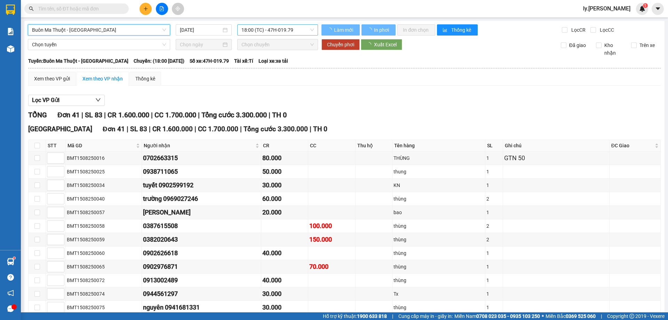 This screenshot has height=320, width=668. I want to click on div: 70.000, so click(332, 267).